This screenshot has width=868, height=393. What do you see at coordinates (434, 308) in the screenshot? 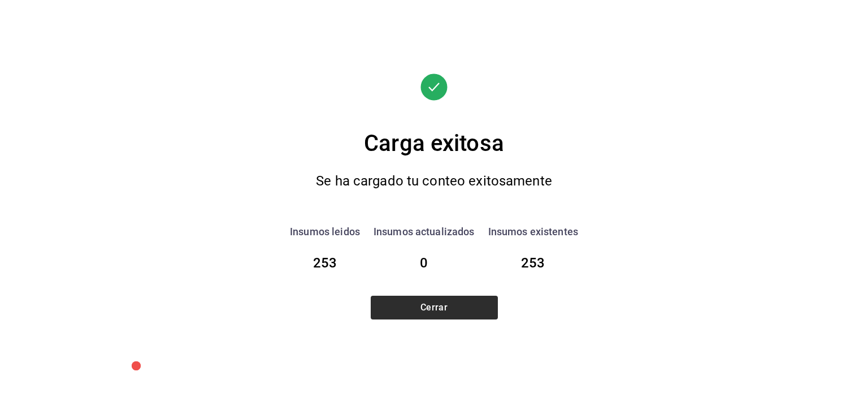
I see `button: Cerrar` at bounding box center [434, 308].